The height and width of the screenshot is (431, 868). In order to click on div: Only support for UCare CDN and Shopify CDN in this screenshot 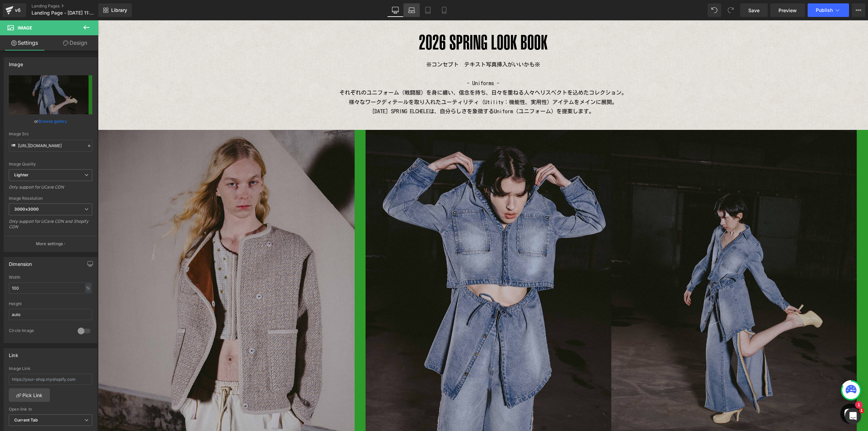, I will do `click(51, 226)`.